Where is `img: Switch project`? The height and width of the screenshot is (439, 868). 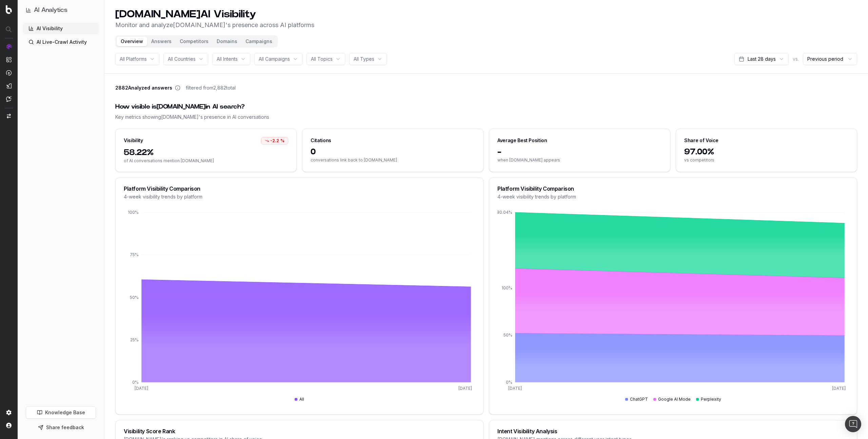 img: Switch project is located at coordinates (9, 116).